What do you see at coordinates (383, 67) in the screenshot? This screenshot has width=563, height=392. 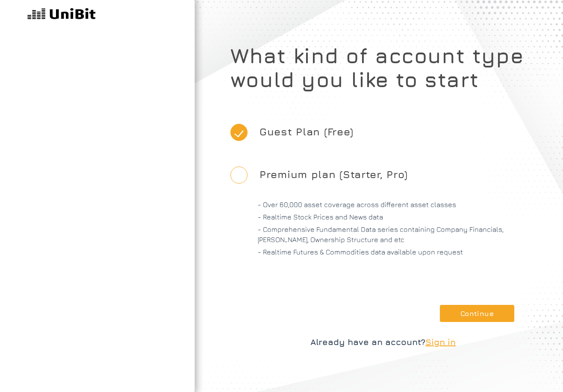 I see `h1: What kind of account type would you like to start` at bounding box center [383, 67].